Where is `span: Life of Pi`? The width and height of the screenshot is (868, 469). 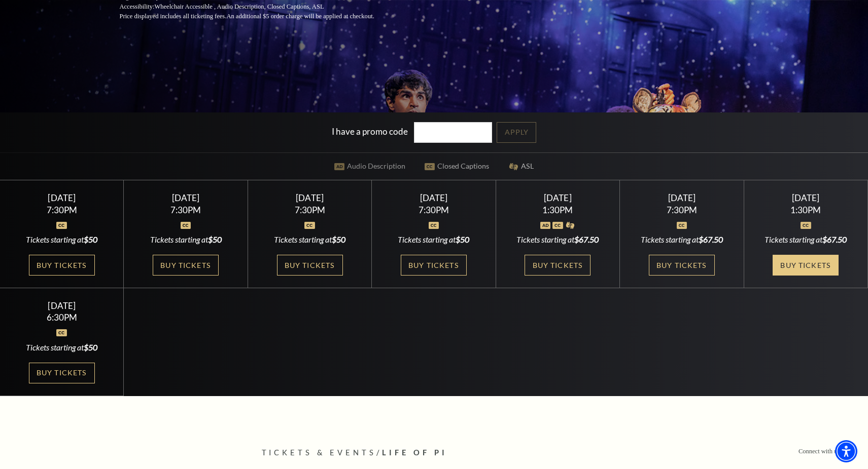
span: Life of Pi is located at coordinates (415, 453).